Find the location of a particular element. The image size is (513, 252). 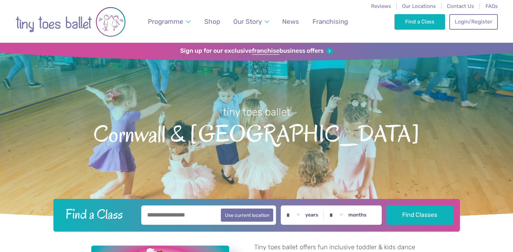

span: FAQs is located at coordinates (491, 6).